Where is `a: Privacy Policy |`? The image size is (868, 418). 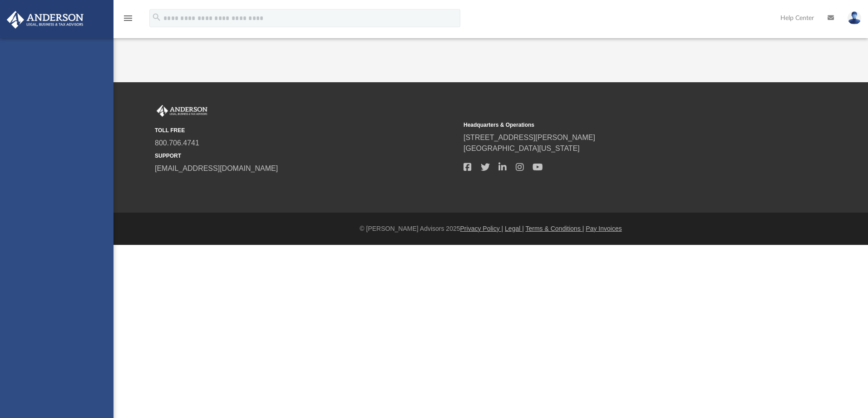 a: Privacy Policy | is located at coordinates (482, 229).